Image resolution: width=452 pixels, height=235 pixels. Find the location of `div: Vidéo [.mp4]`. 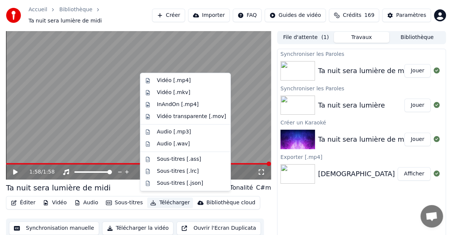

div: Vidéo [.mp4] is located at coordinates (174, 81).